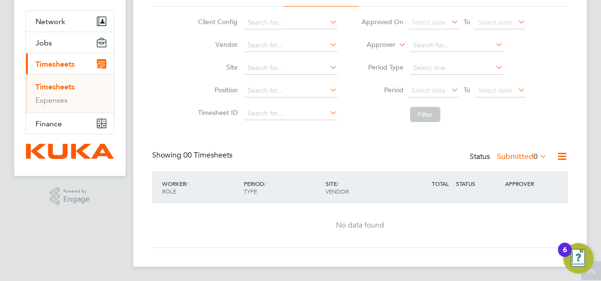  I want to click on div: No data found, so click(360, 225).